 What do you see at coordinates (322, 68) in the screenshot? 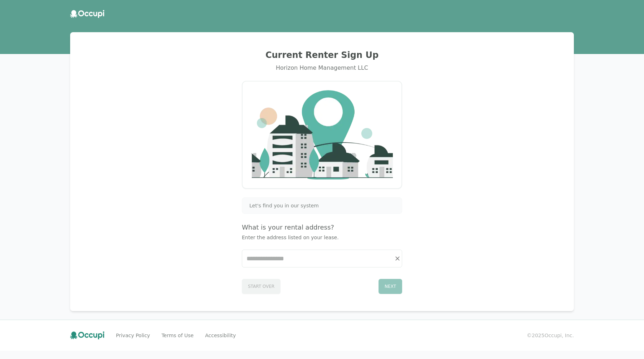
I see `div: Horizon Home Management LLC` at bounding box center [322, 68].